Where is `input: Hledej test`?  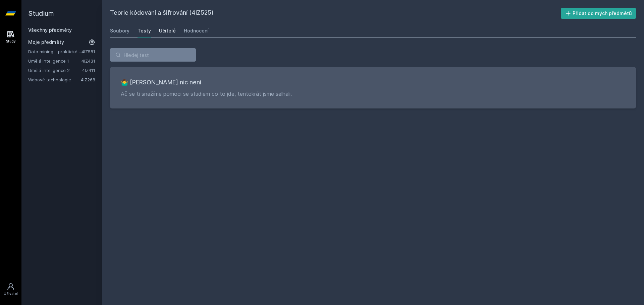 input: Hledej test is located at coordinates (153, 55).